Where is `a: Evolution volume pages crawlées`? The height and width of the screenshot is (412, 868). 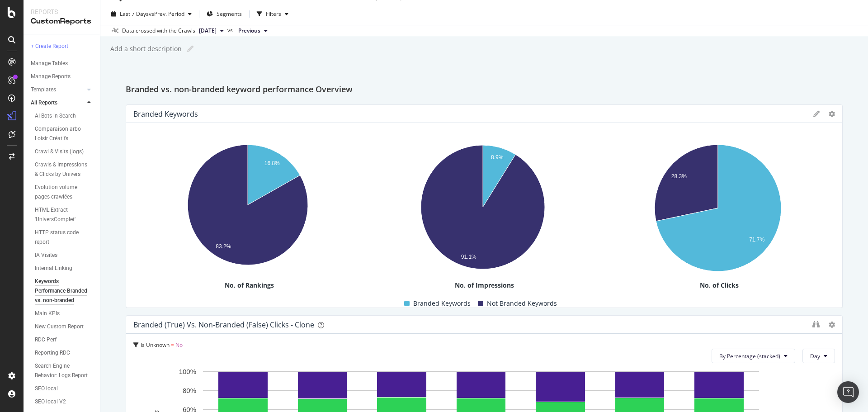 a: Evolution volume pages crawlées is located at coordinates (65, 192).